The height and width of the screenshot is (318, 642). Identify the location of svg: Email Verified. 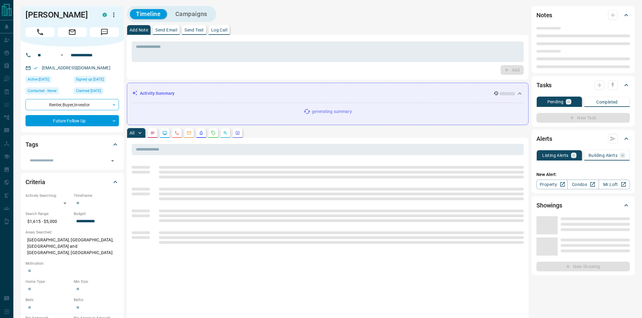
(35, 68).